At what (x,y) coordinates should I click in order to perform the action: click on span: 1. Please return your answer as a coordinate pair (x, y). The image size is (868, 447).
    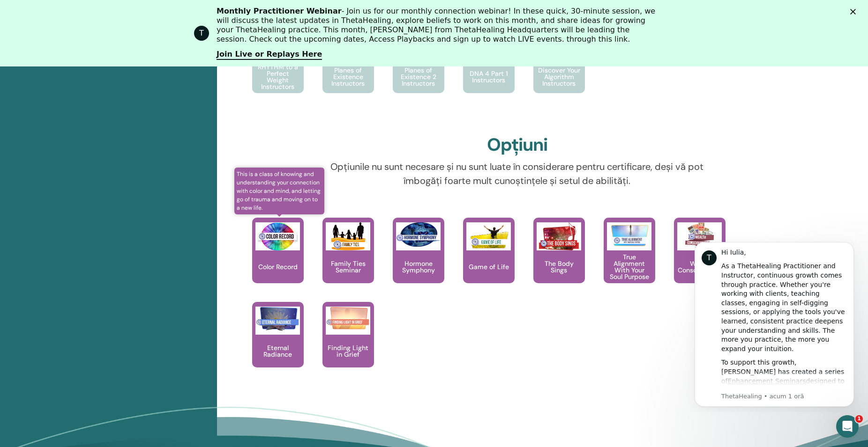
    Looking at the image, I should click on (859, 419).